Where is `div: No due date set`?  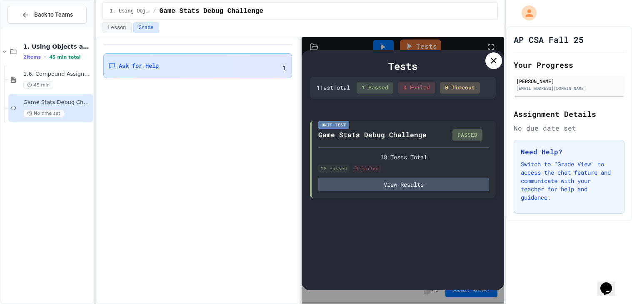
div: No due date set is located at coordinates (569, 128).